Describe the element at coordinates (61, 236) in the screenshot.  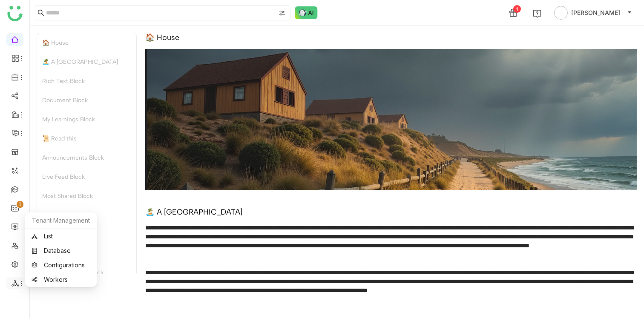
I see `a: List` at that location.